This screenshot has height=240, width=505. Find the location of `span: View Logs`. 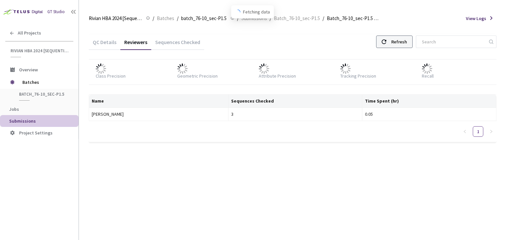

span: View Logs is located at coordinates (476, 18).